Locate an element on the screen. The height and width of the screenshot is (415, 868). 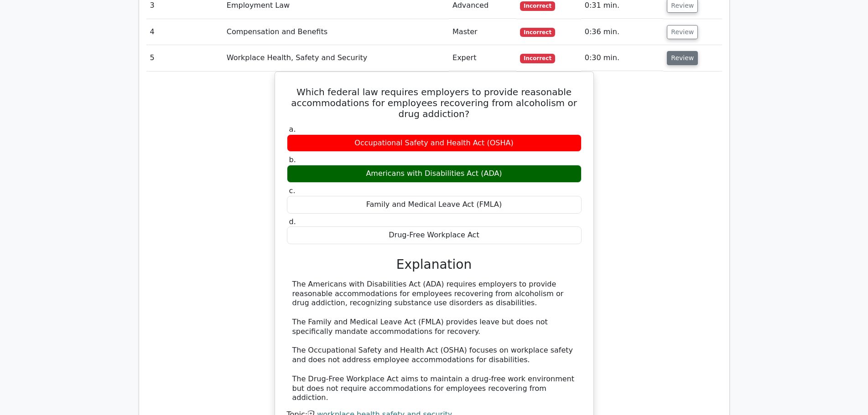
td: 5 is located at coordinates (185, 58).